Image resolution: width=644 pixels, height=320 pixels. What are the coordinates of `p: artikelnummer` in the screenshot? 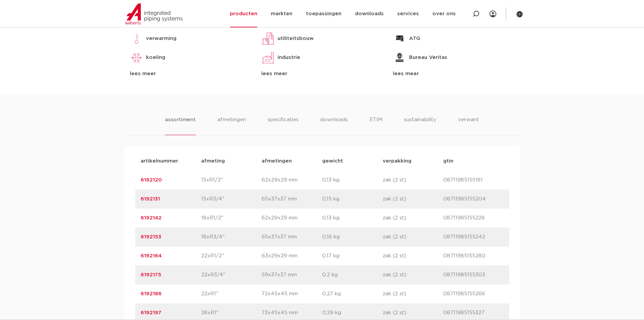 It's located at (171, 161).